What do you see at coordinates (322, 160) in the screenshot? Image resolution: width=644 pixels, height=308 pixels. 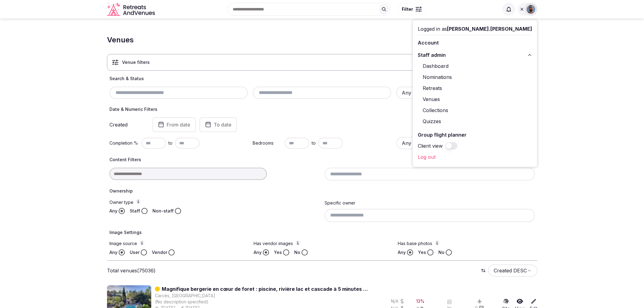 I see `h4: Content Filters` at bounding box center [322, 160].